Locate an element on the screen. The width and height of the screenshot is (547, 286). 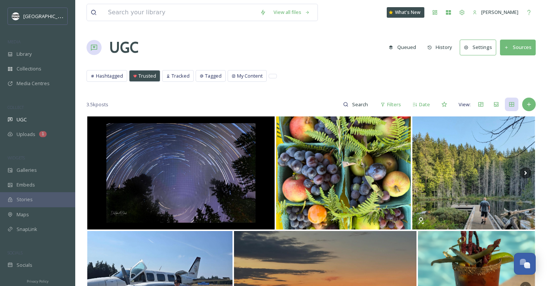
span: SOCIALS is located at coordinates (15, 252).